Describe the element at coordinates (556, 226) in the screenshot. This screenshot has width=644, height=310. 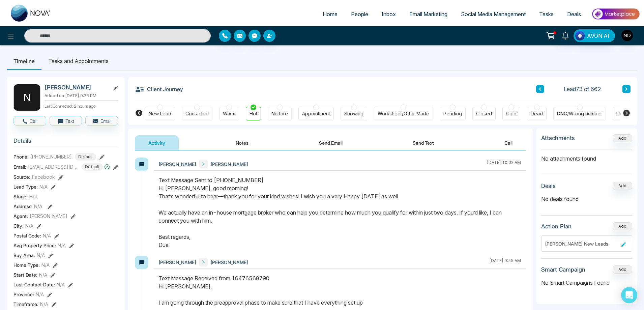
I see `h3: Action Plan` at that location.